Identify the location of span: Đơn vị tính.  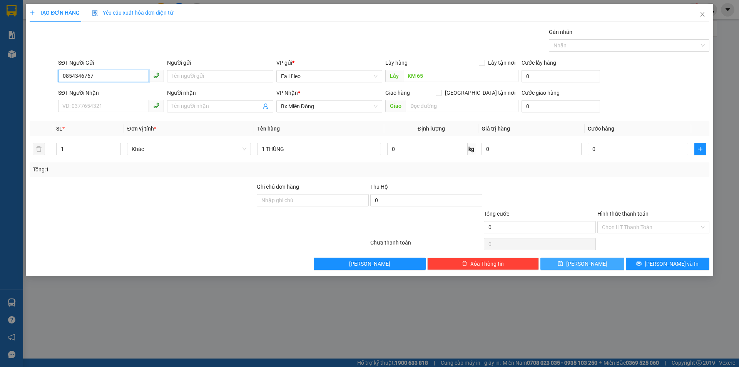
(141, 129).